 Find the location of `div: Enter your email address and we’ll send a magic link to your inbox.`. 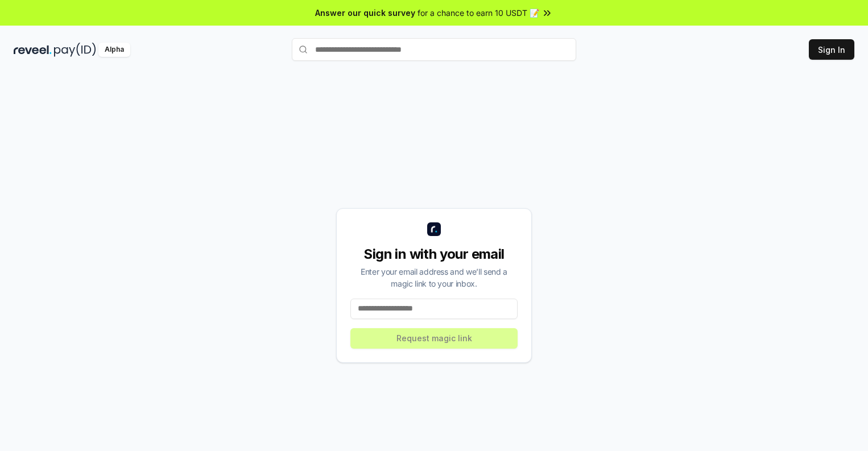

div: Enter your email address and we’ll send a magic link to your inbox. is located at coordinates (434, 277).